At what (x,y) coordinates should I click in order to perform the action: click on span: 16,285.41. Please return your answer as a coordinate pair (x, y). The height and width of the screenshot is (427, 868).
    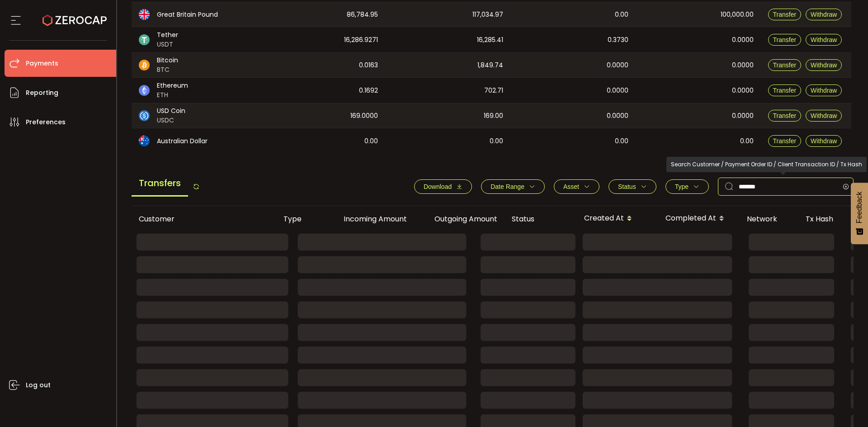
    Looking at the image, I should click on (490, 40).